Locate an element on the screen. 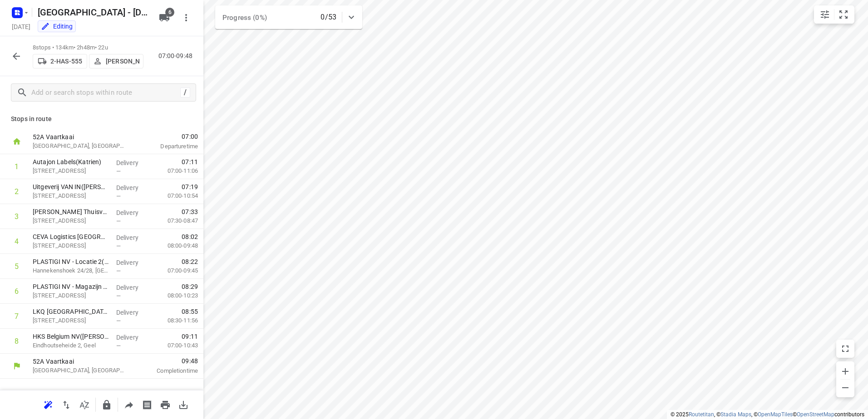  div: 7 is located at coordinates (16, 316).